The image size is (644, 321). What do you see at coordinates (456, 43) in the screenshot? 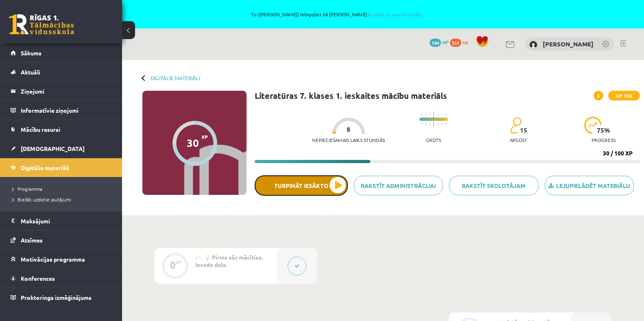
I see `span: 551` at bounding box center [456, 43].